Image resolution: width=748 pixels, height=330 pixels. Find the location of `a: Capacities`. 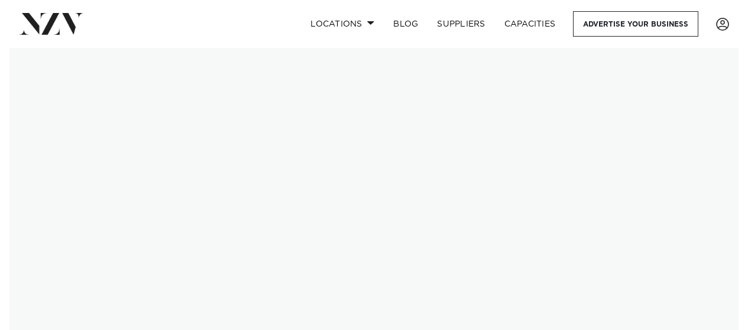

a: Capacities is located at coordinates (530, 24).